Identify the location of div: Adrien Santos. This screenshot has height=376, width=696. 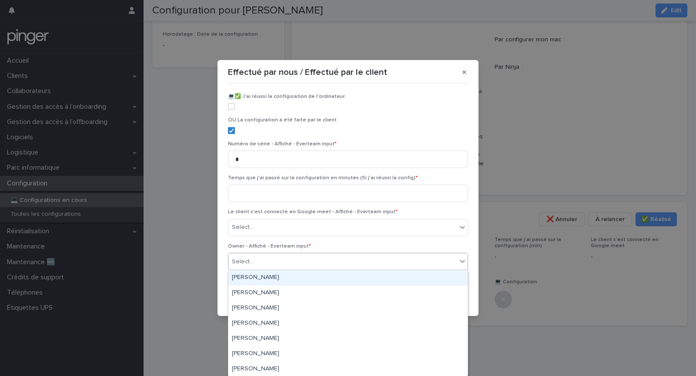
(348, 293).